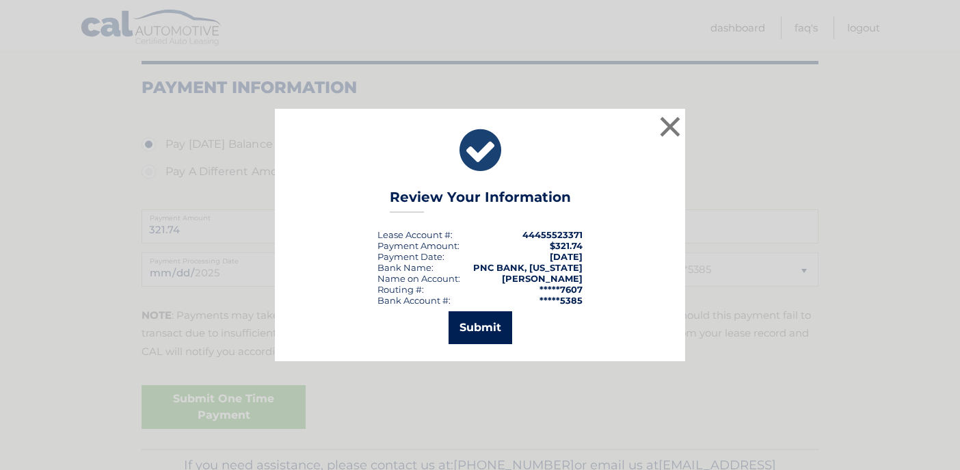 The width and height of the screenshot is (960, 470). What do you see at coordinates (480, 328) in the screenshot?
I see `button: Submit` at bounding box center [480, 328].